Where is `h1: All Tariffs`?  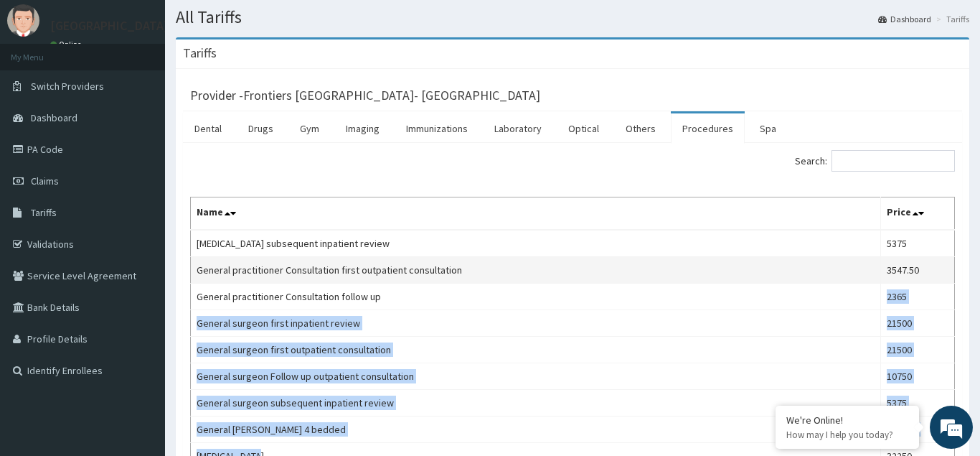
h1: All Tariffs is located at coordinates (572, 17).